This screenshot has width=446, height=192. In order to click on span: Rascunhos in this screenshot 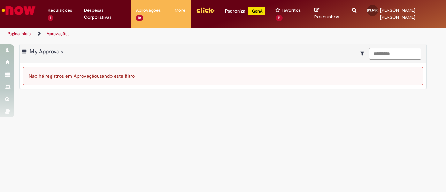, I will do `click(327, 17)`.